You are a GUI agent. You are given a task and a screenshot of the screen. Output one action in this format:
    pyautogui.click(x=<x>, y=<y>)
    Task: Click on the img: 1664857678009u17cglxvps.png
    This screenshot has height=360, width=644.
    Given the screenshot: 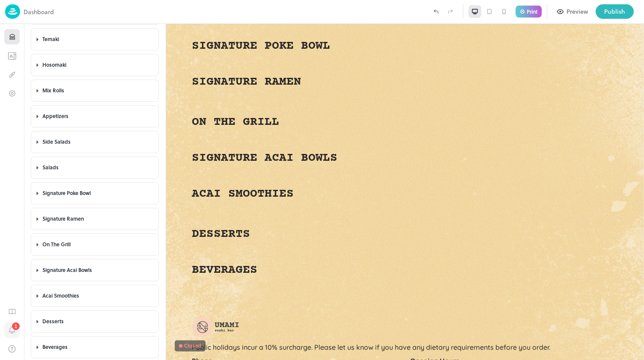 What is the action you would take?
    pyautogui.click(x=52, y=303)
    